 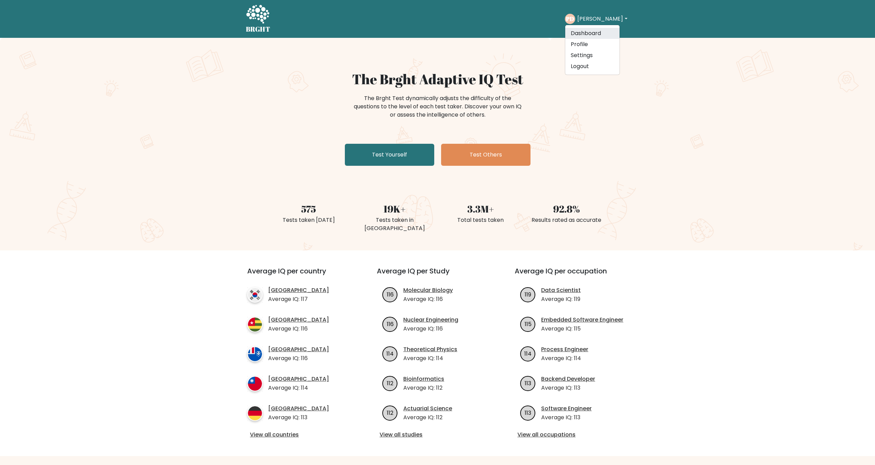 What do you see at coordinates (592, 66) in the screenshot?
I see `a: Logout` at bounding box center [592, 66].